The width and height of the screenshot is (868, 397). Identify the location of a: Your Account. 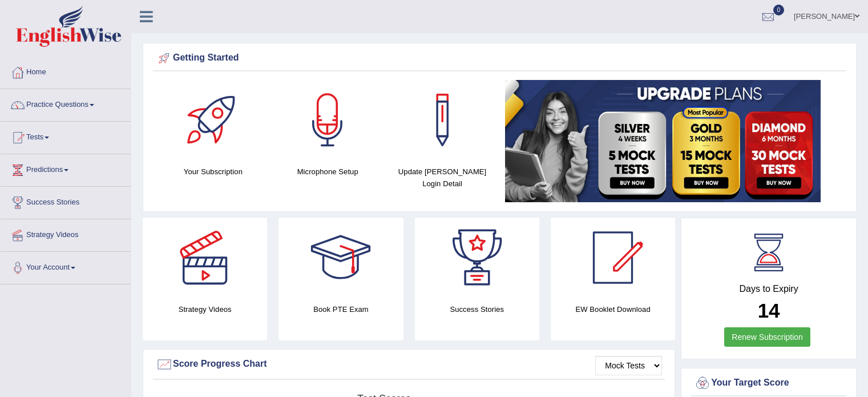
(66, 267).